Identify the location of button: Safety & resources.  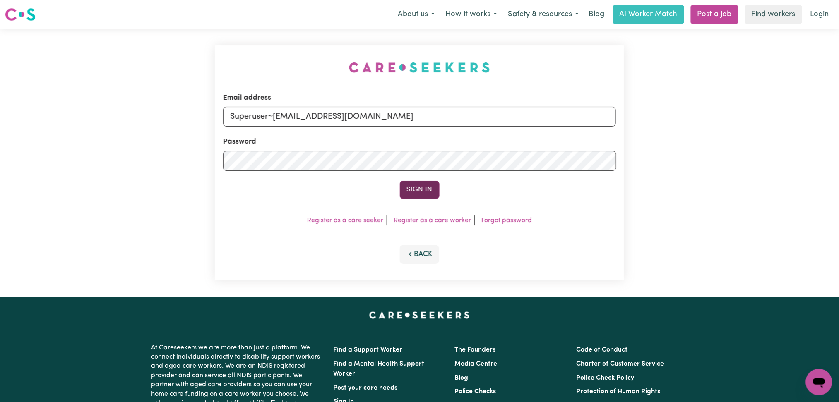
(543, 14).